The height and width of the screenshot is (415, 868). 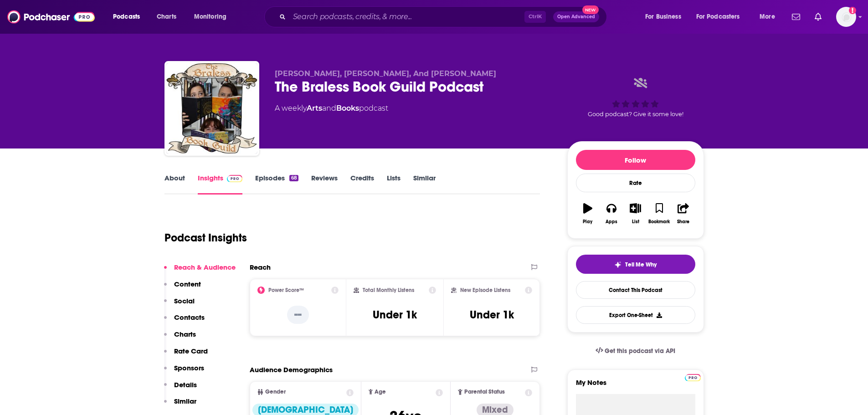 What do you see at coordinates (636, 97) in the screenshot?
I see `div: Good podcast? Give it some love!` at bounding box center [636, 97].